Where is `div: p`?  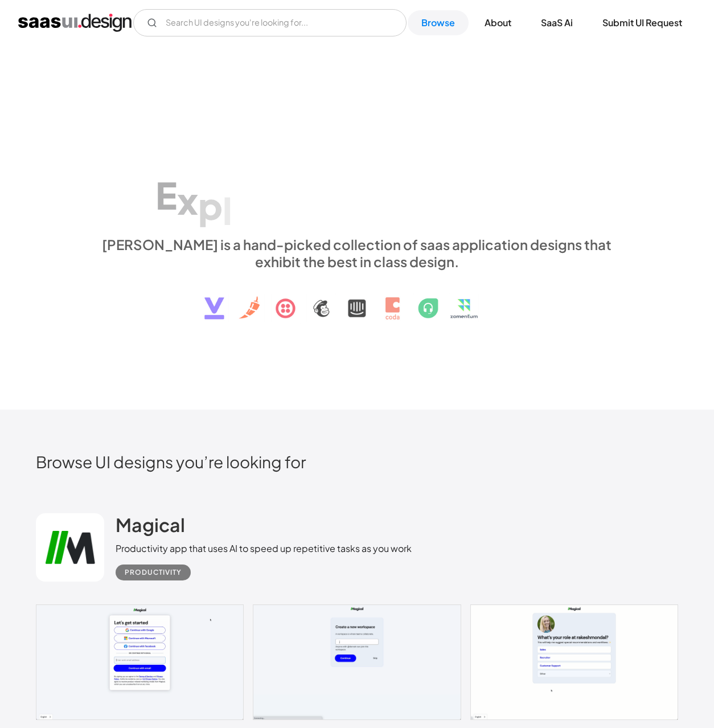 div: p is located at coordinates (210, 205).